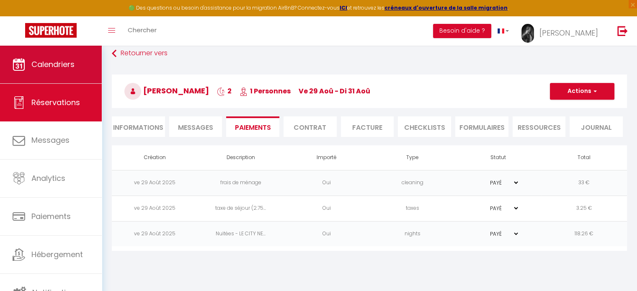 The height and width of the screenshot is (291, 637). Describe the element at coordinates (241, 183) in the screenshot. I see `td: frais de ménage` at that location.